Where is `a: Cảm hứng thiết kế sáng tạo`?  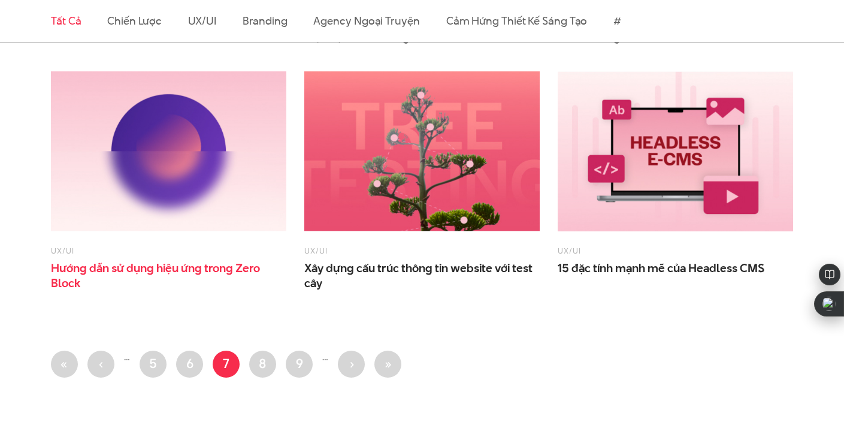 a: Cảm hứng thiết kế sáng tạo is located at coordinates (517, 20).